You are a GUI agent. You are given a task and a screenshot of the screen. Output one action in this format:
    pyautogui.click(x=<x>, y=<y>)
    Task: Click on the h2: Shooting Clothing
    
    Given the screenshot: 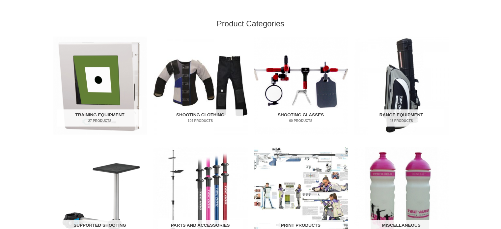 What is the action you would take?
    pyautogui.click(x=200, y=118)
    